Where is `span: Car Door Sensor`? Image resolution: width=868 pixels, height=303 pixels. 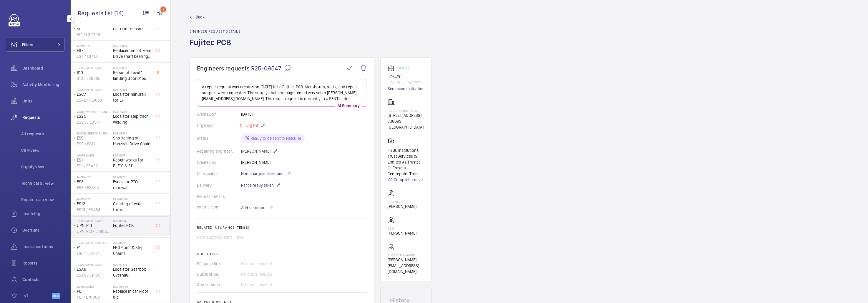 span: Car Door Sensor is located at coordinates (132, 29).